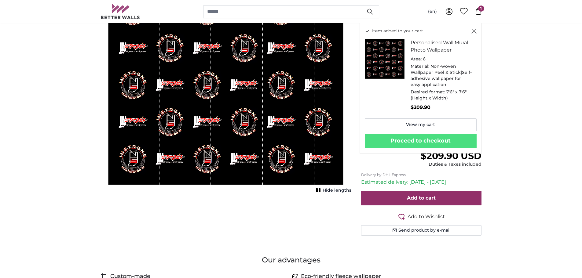 The height and width of the screenshot is (278, 582). I want to click on span: 7'6" x 7'6" (Height x Width), so click(438, 95).